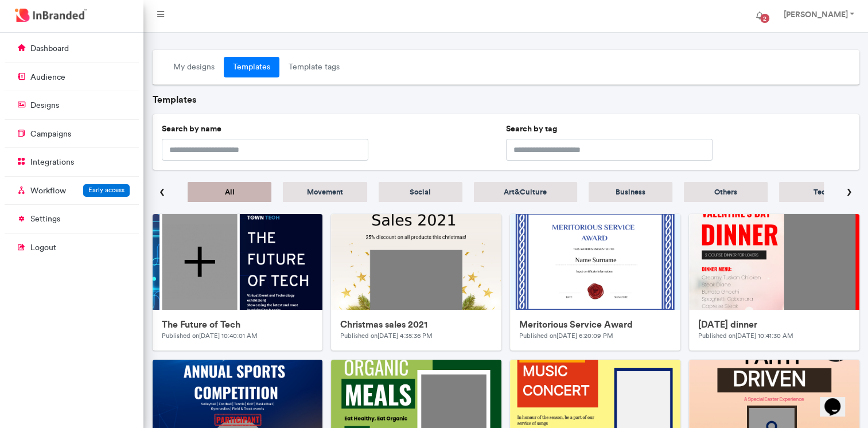  I want to click on h6: Meritorious Service Award, so click(595, 324).